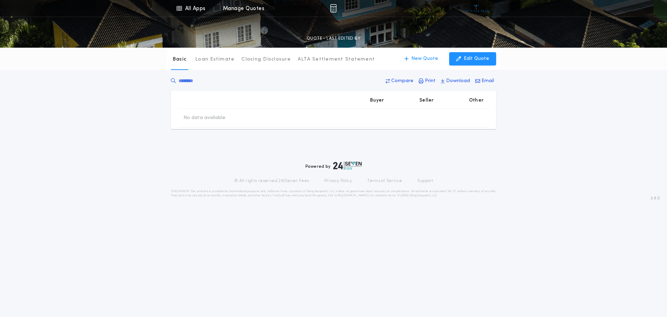 Image resolution: width=667 pixels, height=317 pixels. Describe the element at coordinates (339, 181) in the screenshot. I see `a: Privacy Policy` at that location.